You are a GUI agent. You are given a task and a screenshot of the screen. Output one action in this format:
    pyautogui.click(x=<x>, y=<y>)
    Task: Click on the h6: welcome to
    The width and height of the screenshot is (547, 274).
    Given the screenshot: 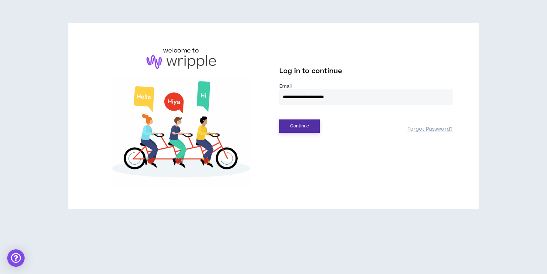 What is the action you would take?
    pyautogui.click(x=181, y=51)
    